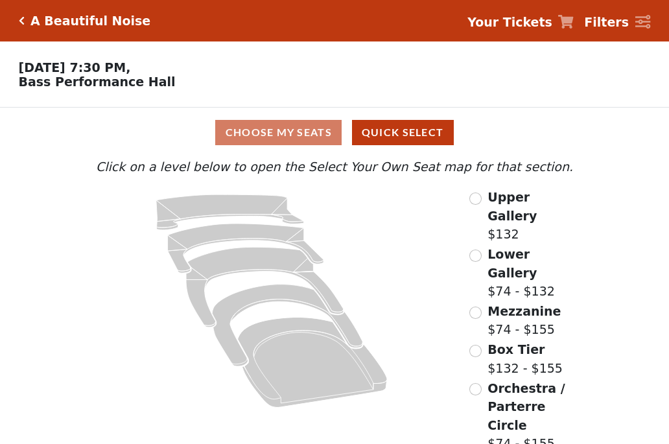 This screenshot has height=444, width=669. Describe the element at coordinates (617, 22) in the screenshot. I see `a: Filters` at that location.